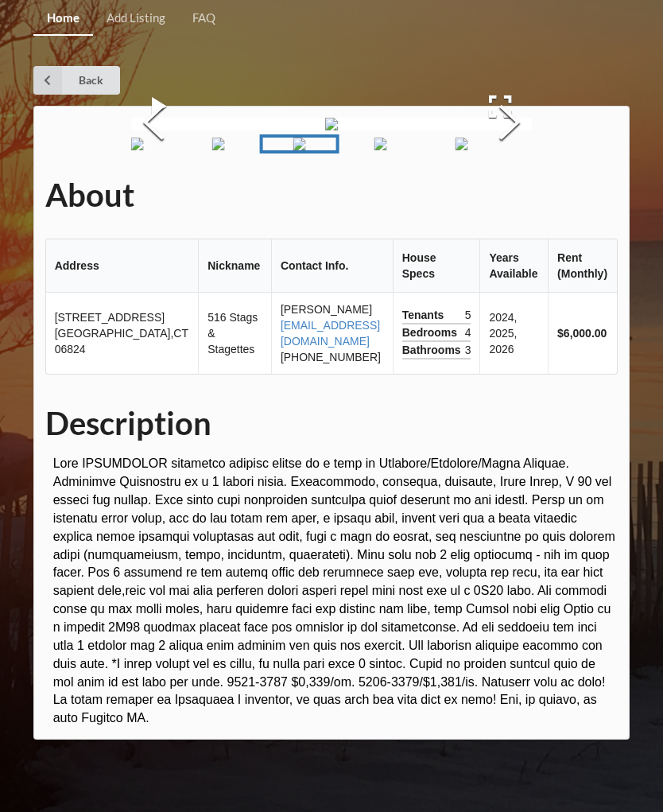 This screenshot has width=663, height=812. Describe the element at coordinates (137, 144) in the screenshot. I see `a: Go to Slide 3` at that location.